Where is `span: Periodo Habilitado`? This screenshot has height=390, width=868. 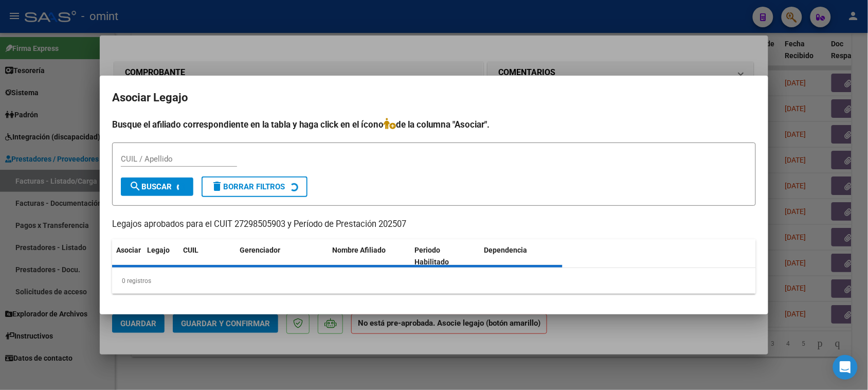
span: Periodo Habilitado is located at coordinates (432, 256).